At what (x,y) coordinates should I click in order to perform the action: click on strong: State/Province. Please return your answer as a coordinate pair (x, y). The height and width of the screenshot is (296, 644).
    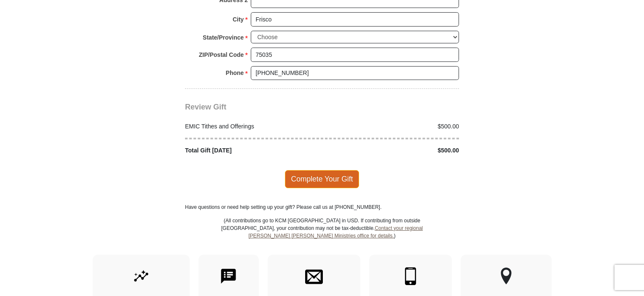
    Looking at the image, I should click on (223, 38).